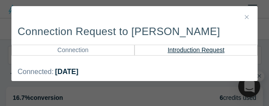 The image size is (269, 106). I want to click on dt: From:, so click(27, 86).